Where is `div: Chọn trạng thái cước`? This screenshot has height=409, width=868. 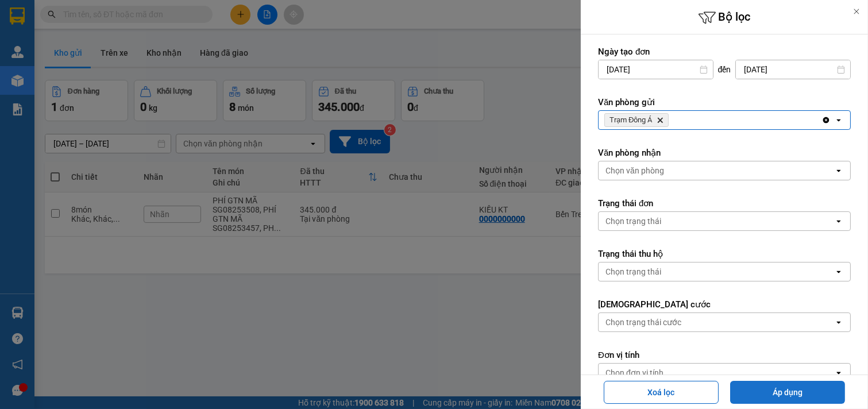 div: Chọn trạng thái cước is located at coordinates (643, 322).